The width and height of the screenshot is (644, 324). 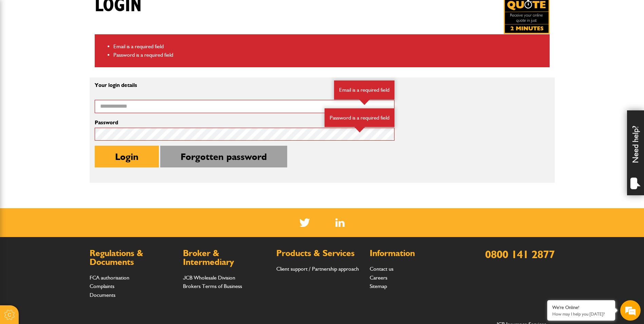 I want to click on a: 0800 141 2877, so click(x=520, y=254).